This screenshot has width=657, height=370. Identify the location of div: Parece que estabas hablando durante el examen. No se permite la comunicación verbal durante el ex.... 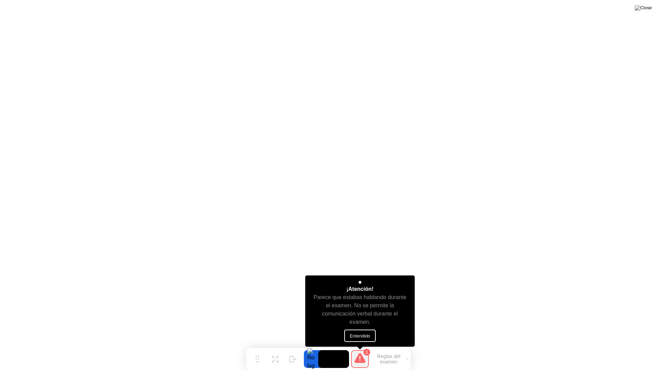
(360, 309).